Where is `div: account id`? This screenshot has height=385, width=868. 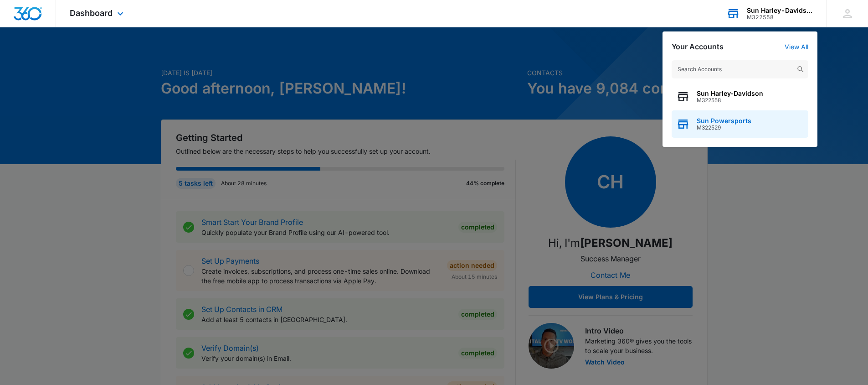
div: account id is located at coordinates (780, 18).